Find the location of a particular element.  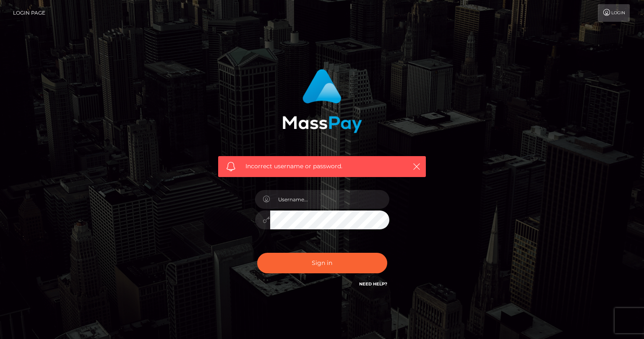

a: Login is located at coordinates (613, 13).